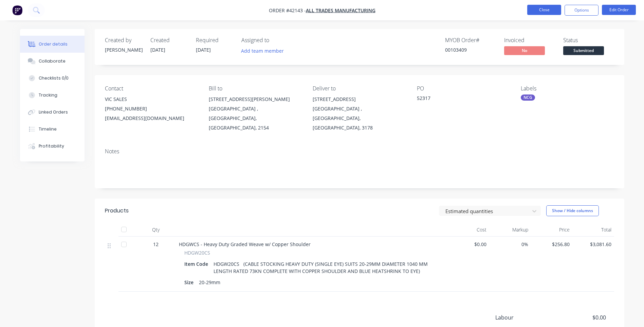  I want to click on div: PO, so click(463, 88).